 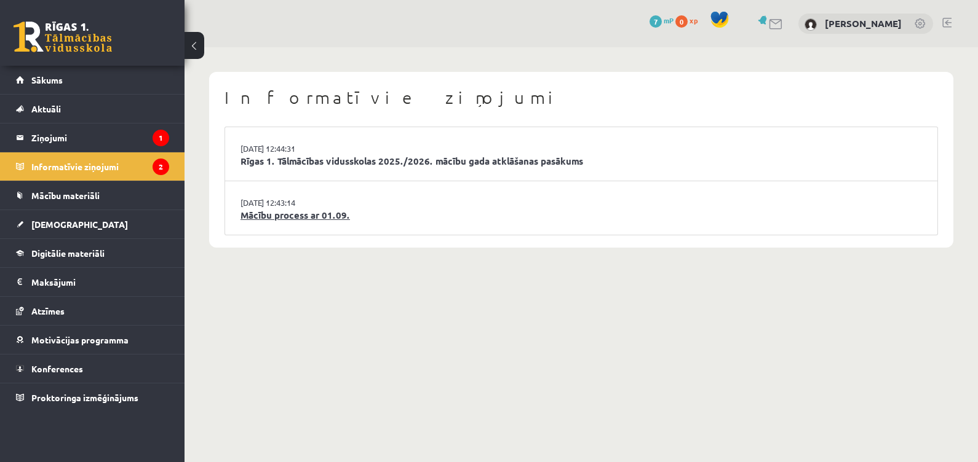 What do you see at coordinates (655, 22) in the screenshot?
I see `span: 7` at bounding box center [655, 22].